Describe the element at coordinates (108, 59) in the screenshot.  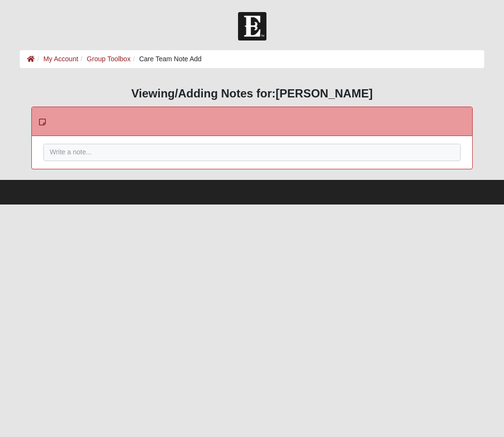
I see `a: Group Toolbox` at that location.